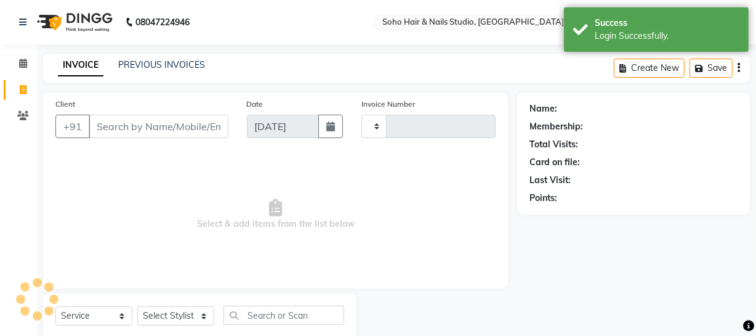 The image size is (756, 336). I want to click on div: Card on file:, so click(555, 162).